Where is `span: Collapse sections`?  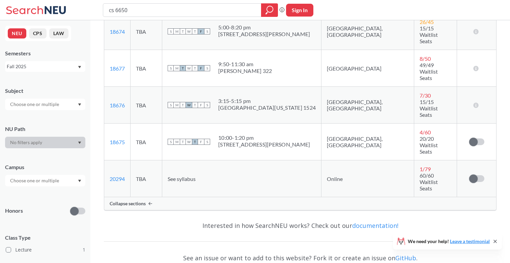 span: Collapse sections is located at coordinates (128, 203).